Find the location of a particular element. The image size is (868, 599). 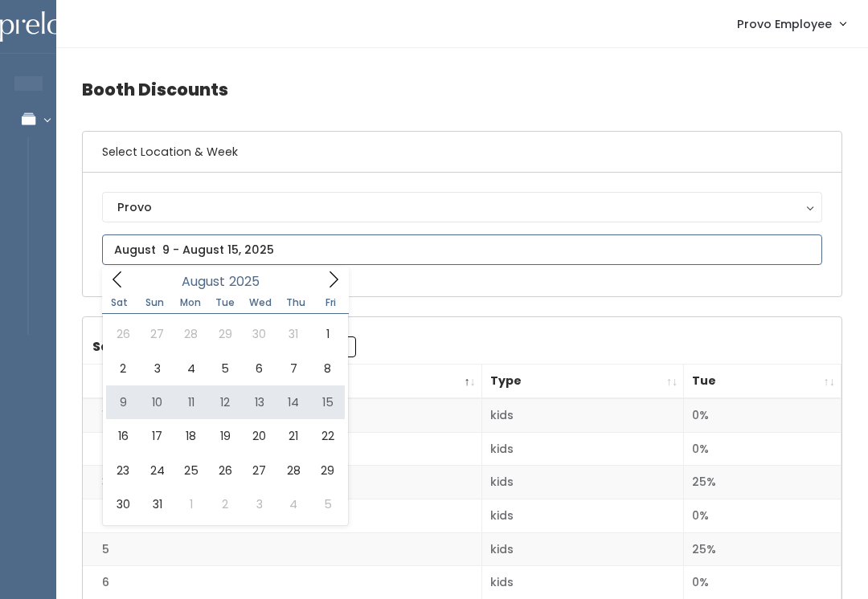

span: August 2, 2025 is located at coordinates (123, 368).